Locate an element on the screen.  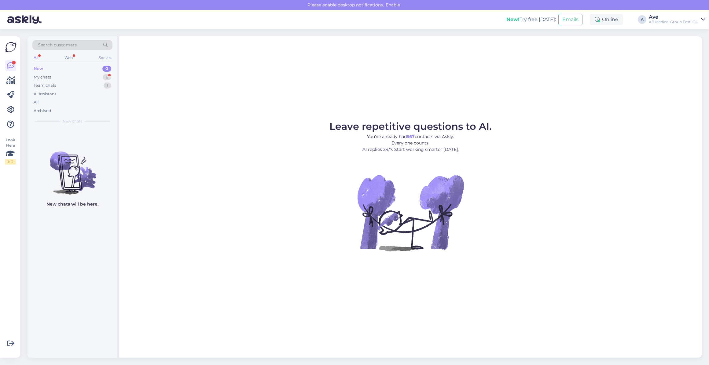
div: 0 is located at coordinates (107, 69).